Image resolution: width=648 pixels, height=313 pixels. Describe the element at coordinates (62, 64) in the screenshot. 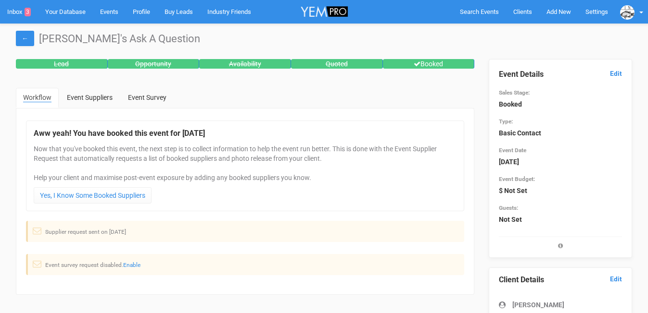

I see `div: Lead` at that location.